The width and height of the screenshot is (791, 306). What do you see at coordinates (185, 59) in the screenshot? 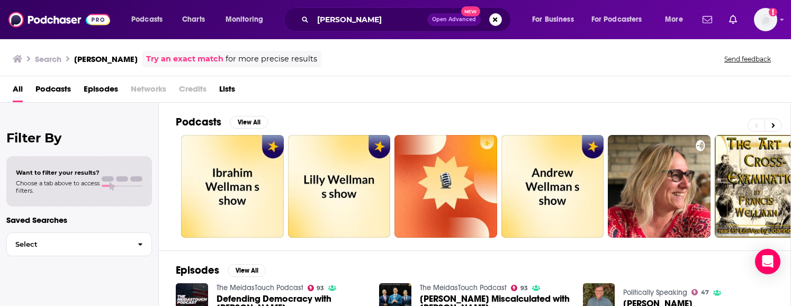
I see `a: Try an exact match` at bounding box center [185, 59].